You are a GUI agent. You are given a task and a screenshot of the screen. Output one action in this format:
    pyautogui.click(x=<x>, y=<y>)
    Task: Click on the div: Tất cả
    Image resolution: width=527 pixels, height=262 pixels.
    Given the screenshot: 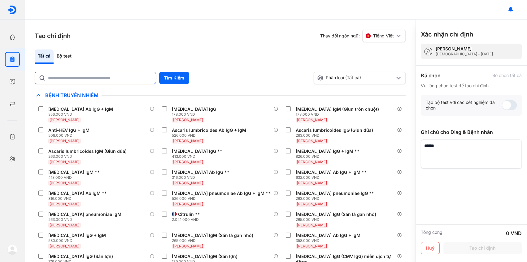 What is the action you would take?
    pyautogui.click(x=44, y=57)
    